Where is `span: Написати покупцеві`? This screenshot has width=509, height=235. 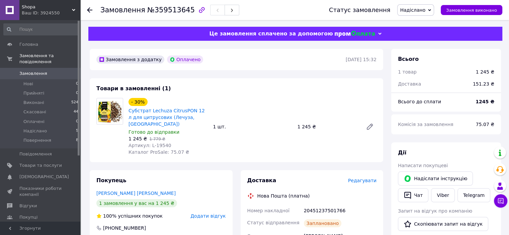
span: Написати покупцеві is located at coordinates (423, 166).